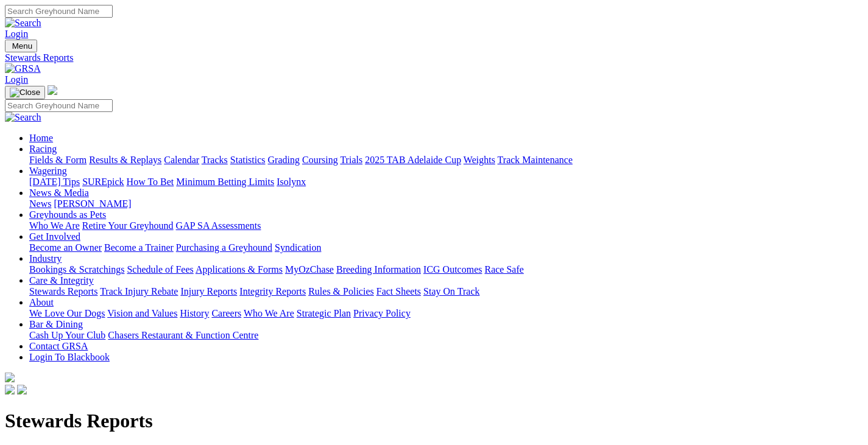 The height and width of the screenshot is (445, 868). Describe the element at coordinates (139, 247) in the screenshot. I see `a: Become a Trainer` at that location.